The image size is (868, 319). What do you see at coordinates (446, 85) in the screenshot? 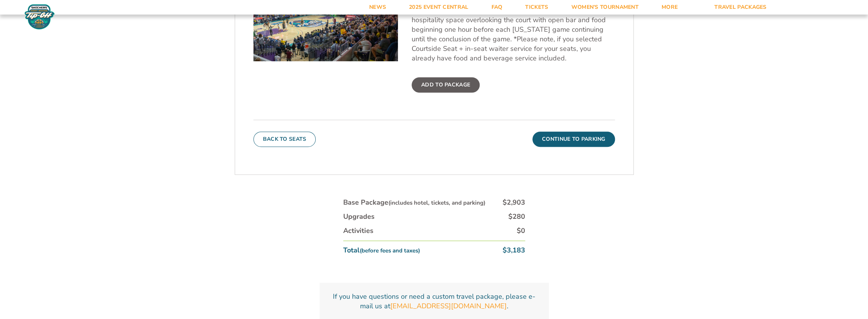
I see `label: Add To Package` at bounding box center [446, 85].